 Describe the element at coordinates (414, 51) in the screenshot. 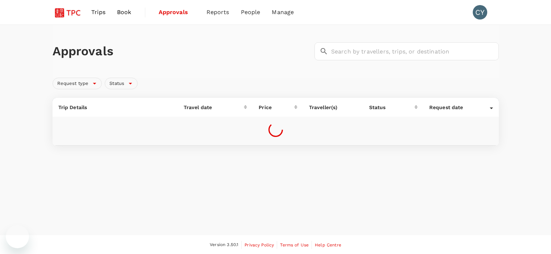

I see `input: Search by travellers, trips, or destination` at that location.